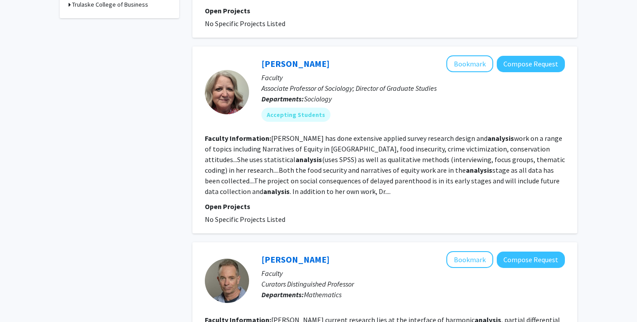 This screenshot has height=322, width=637. Describe the element at coordinates (531, 259) in the screenshot. I see `button: Compose Request to Steve Hofmann` at that location.